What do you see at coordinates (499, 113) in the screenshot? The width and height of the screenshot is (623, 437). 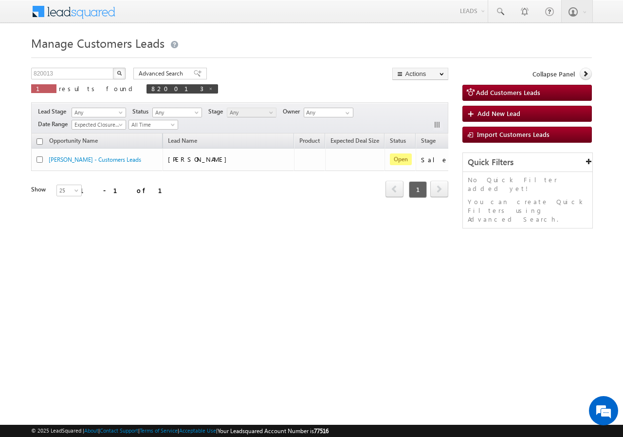 I see `span: Add New Lead` at bounding box center [499, 113].